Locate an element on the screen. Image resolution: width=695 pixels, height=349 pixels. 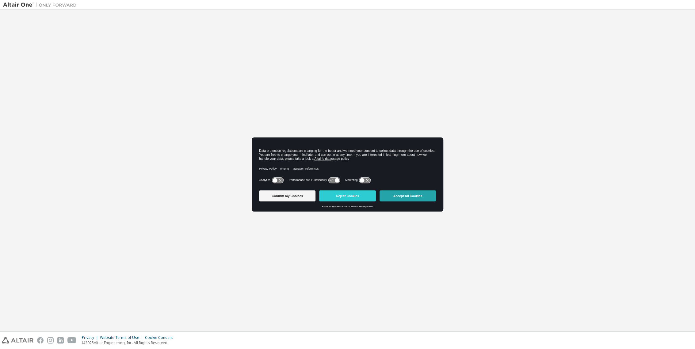
img: instagram.svg is located at coordinates (50, 340).